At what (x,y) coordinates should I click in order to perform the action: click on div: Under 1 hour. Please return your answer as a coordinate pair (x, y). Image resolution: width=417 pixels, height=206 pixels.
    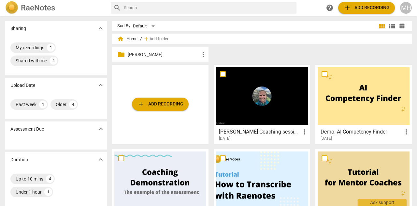
    Looking at the image, I should click on (29, 192).